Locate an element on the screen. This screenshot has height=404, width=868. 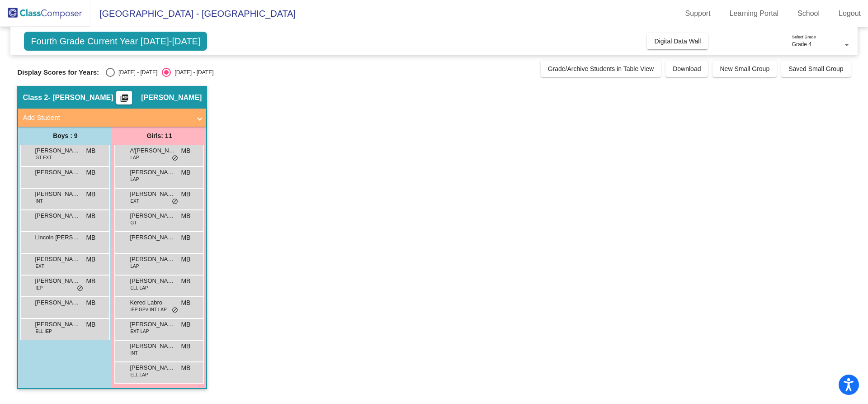
span: IEP is located at coordinates (39, 288).